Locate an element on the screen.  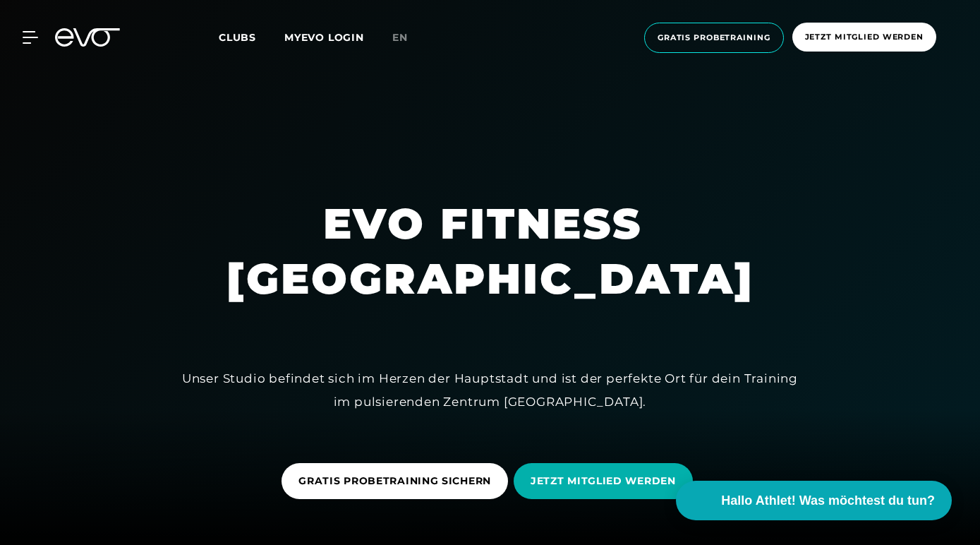
span: Hallo Athlet! Was möchtest du tun? is located at coordinates (828, 500).